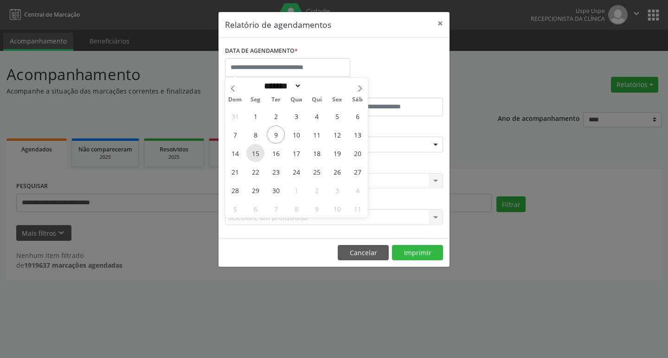 The image size is (668, 358). Describe the element at coordinates (235, 134) in the screenshot. I see `span: Setembro 7, 2025` at that location.